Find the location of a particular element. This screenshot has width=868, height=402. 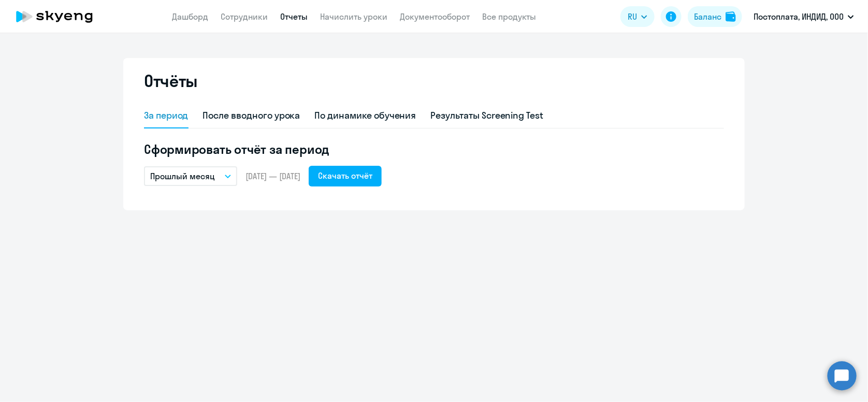

a: Начислить уроки is located at coordinates (353, 16).